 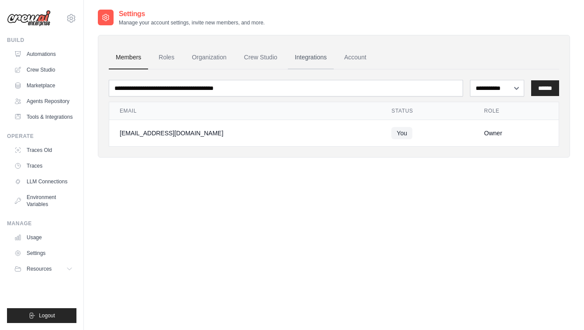 I want to click on a: LLM Connections, so click(x=43, y=182).